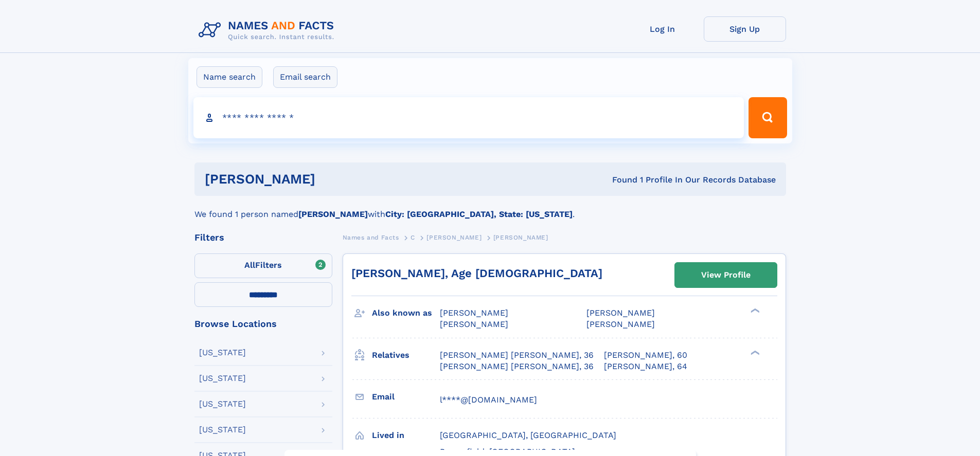 The image size is (980, 456). I want to click on img: Logo Names and Facts, so click(268, 30).